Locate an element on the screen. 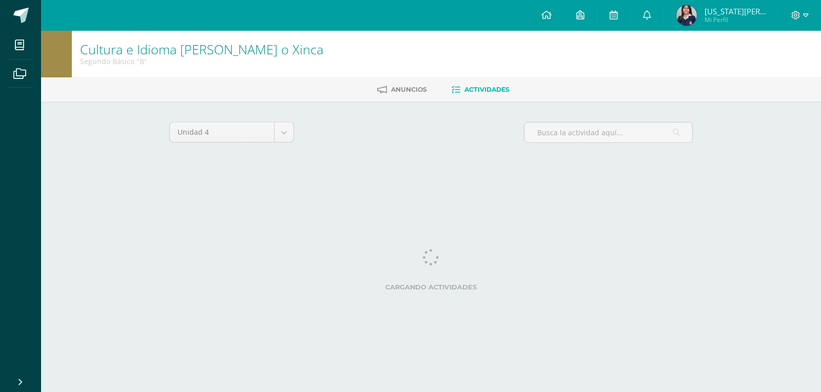 This screenshot has height=392, width=821. span: Anuncios is located at coordinates (409, 89).